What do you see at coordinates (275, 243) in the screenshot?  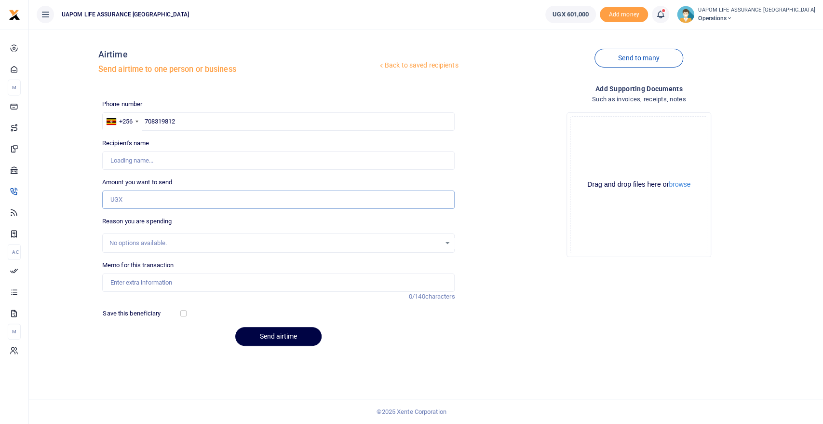 I see `div: No options available.` at bounding box center [275, 243].